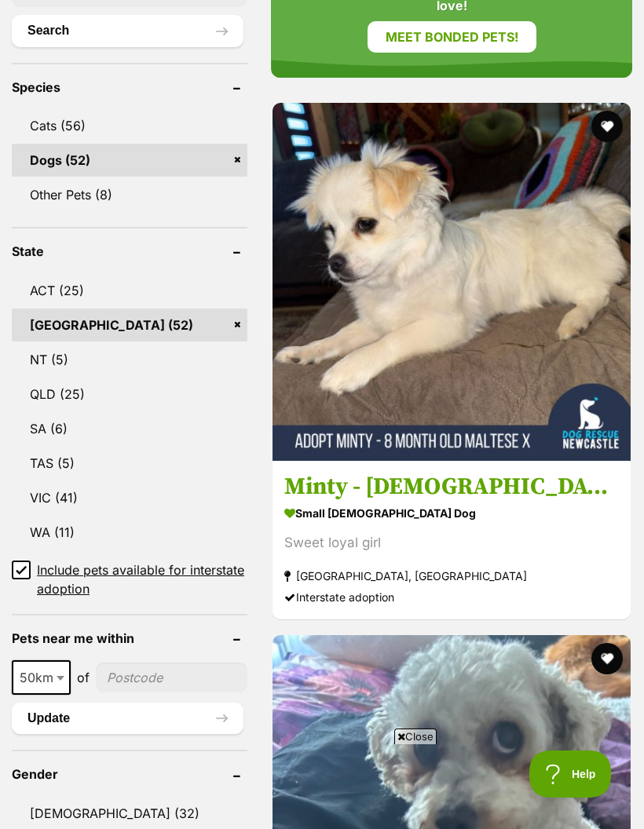  What do you see at coordinates (130, 394) in the screenshot?
I see `a: QLD (25)` at bounding box center [130, 394].